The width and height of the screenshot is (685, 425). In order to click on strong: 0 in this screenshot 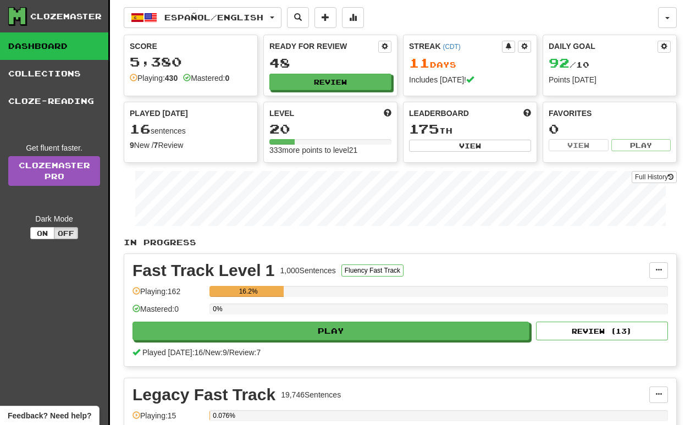, I will do `click(227, 78)`.